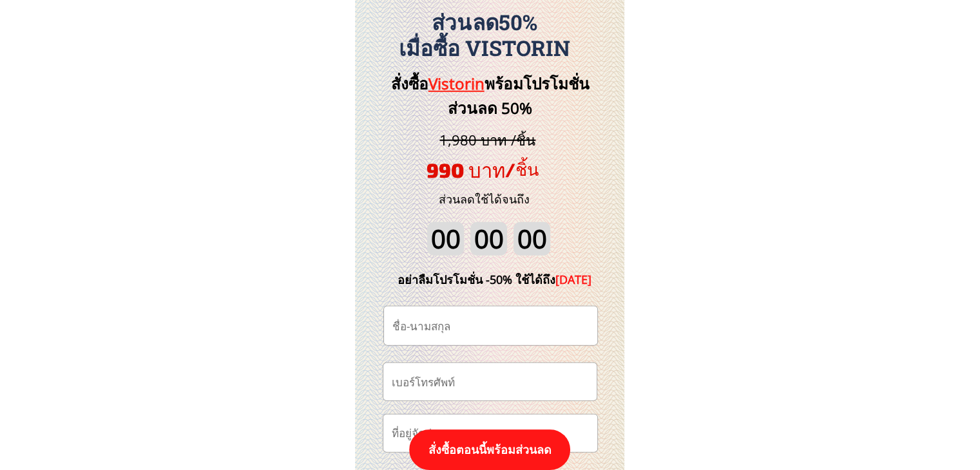 This screenshot has height=470, width=980. I want to click on p: สั่งซื้อตอนนี้พร้อมส่วนลด, so click(490, 449).